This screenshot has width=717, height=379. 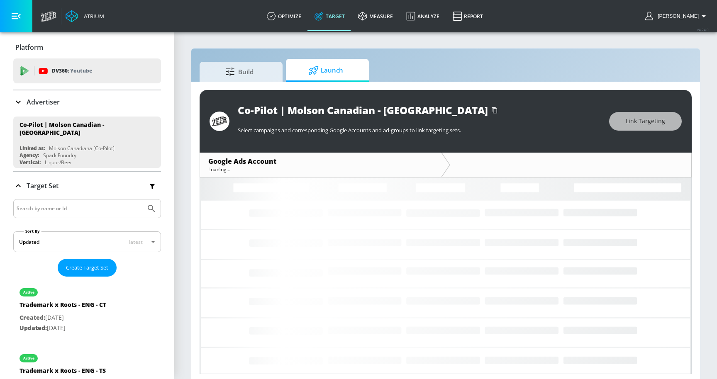 What do you see at coordinates (60, 155) in the screenshot?
I see `div: Spark Foundry` at bounding box center [60, 155].